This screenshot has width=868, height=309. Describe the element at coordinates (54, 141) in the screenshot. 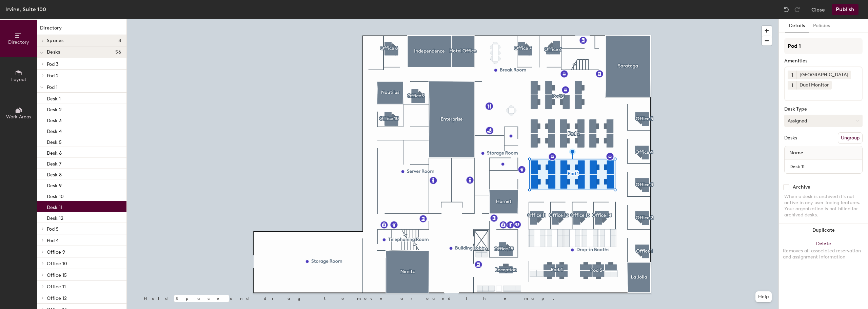

I see `p: Desk 5` at that location.